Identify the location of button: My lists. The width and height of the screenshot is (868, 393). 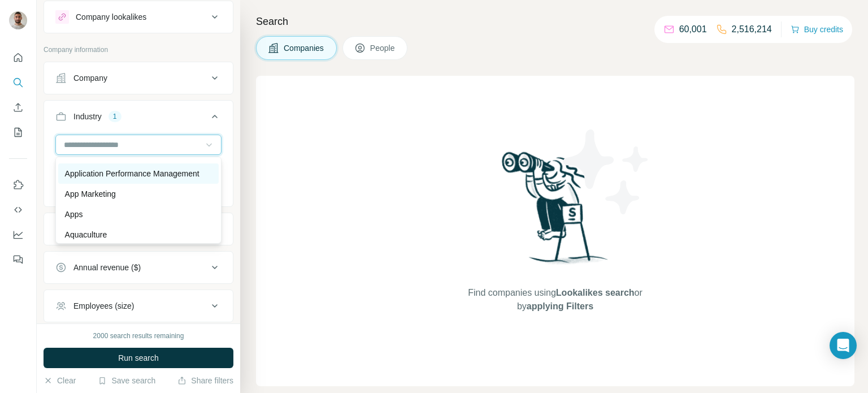
(18, 132).